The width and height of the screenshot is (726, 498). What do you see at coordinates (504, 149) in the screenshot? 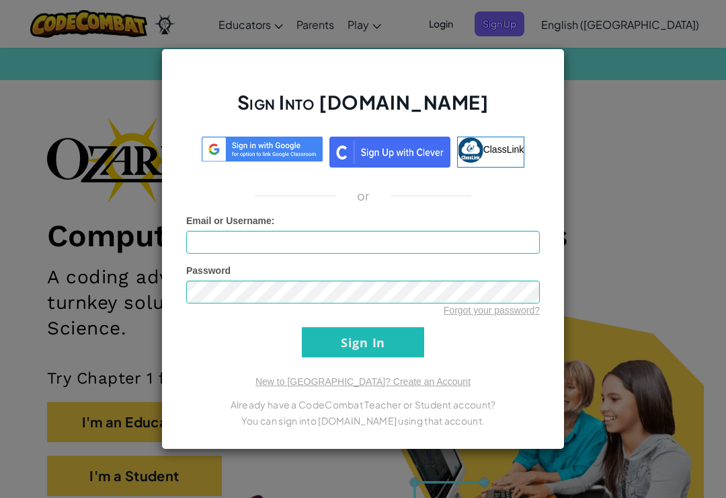
I see `span: ClassLink` at bounding box center [504, 149].